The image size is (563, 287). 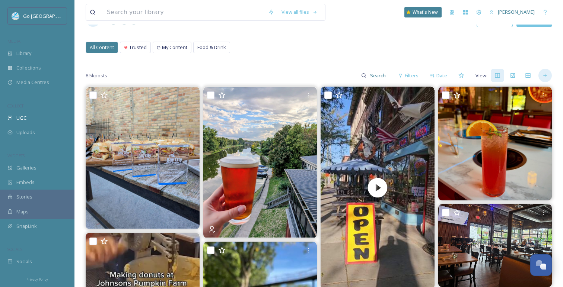 I want to click on span: Media Centres, so click(x=33, y=82).